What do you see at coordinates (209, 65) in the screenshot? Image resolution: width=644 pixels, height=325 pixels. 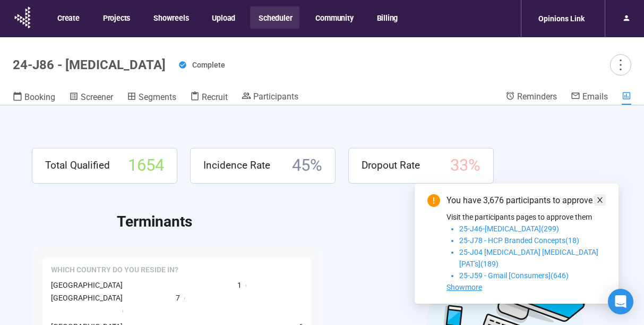 I see `span: Complete` at bounding box center [209, 65].